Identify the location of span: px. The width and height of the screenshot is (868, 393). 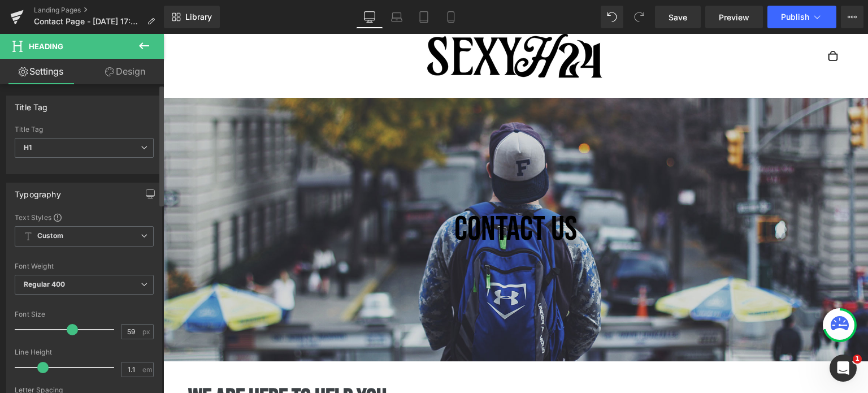
(147, 331).